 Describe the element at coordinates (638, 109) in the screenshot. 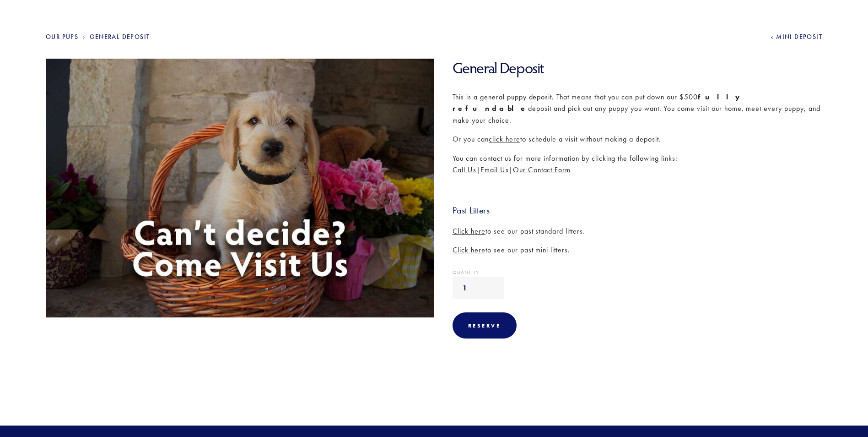

I see `p: This is a general puppy deposit. That means that you can put down our $500 deposit and pick out a...` at that location.